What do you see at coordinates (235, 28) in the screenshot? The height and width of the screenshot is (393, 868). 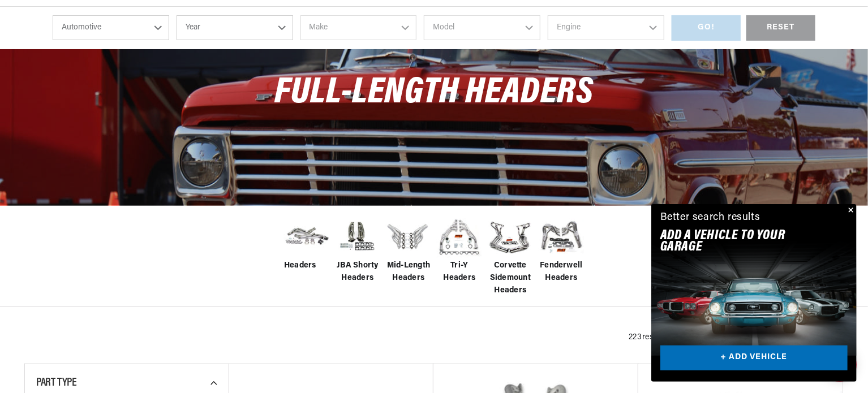 I see `select: Year` at bounding box center [235, 28].